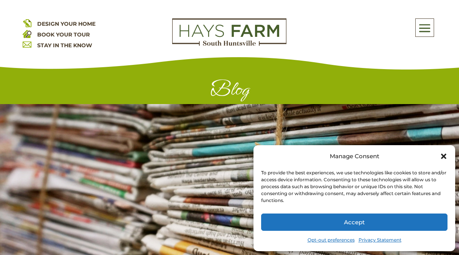  I want to click on span: DESIGN YOUR HOME, so click(66, 24).